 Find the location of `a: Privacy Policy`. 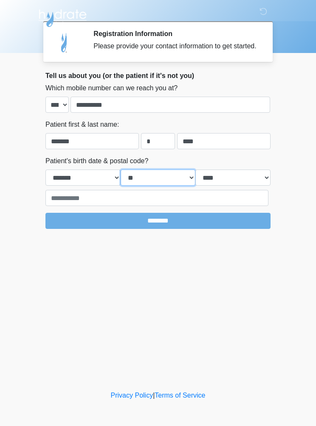

a: Privacy Policy is located at coordinates (132, 395).